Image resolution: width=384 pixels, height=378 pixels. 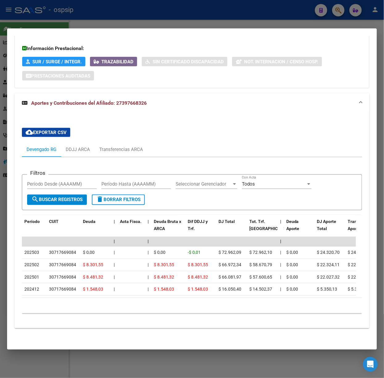 What do you see at coordinates (78, 149) in the screenshot?
I see `div: DDJJ ARCA` at bounding box center [78, 149].